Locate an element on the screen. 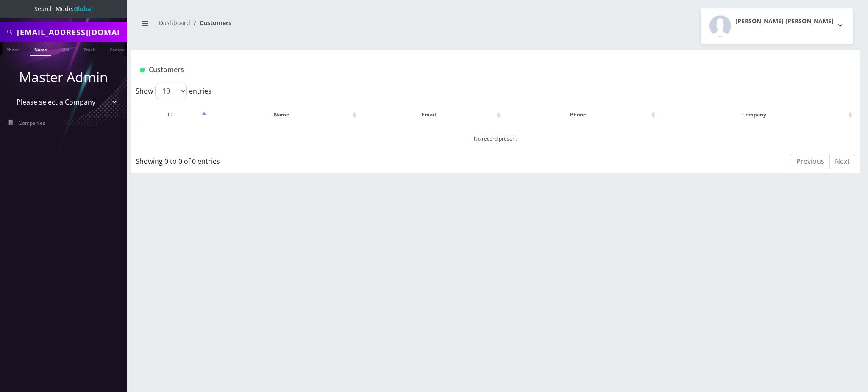 The image size is (868, 392). th: ID: activate to sort column descending is located at coordinates (172, 115).